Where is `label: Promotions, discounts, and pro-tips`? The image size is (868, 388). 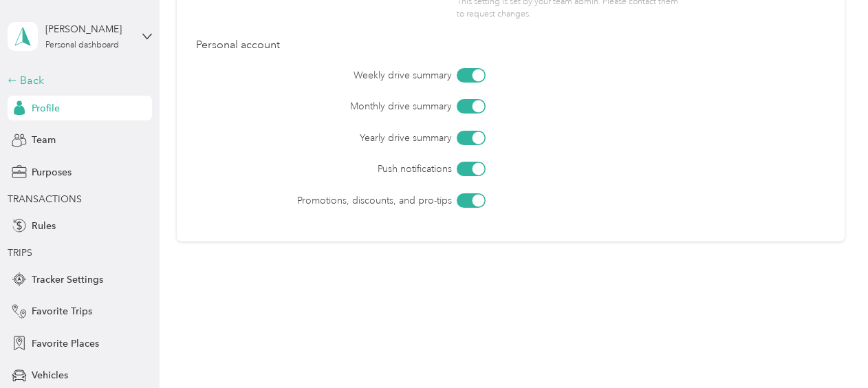
label: Promotions, discounts, and pro-tips is located at coordinates (363, 200).